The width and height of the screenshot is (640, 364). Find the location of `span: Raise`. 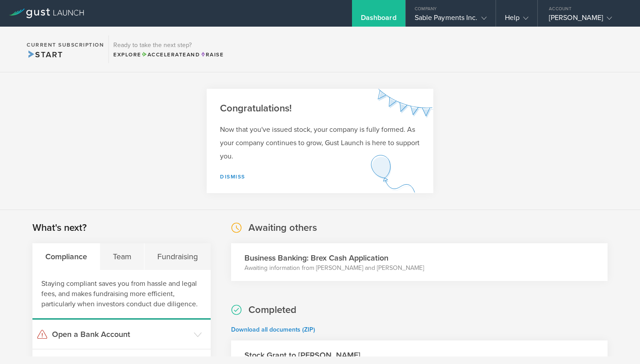

span: Raise is located at coordinates (212, 55).